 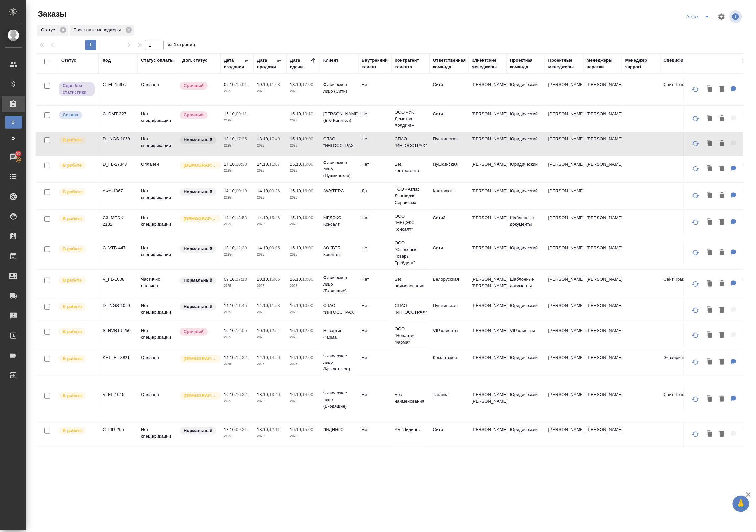 What do you see at coordinates (193, 86) in the screenshot?
I see `p: Срочный` at bounding box center [193, 86].